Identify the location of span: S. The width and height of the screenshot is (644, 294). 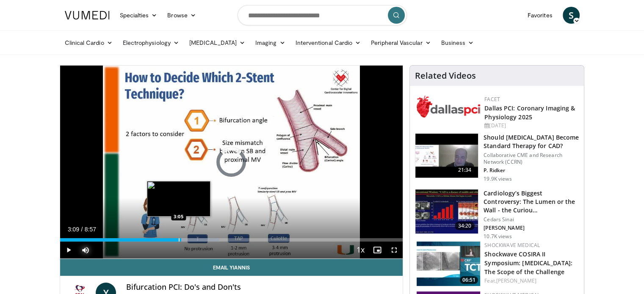
(571, 15).